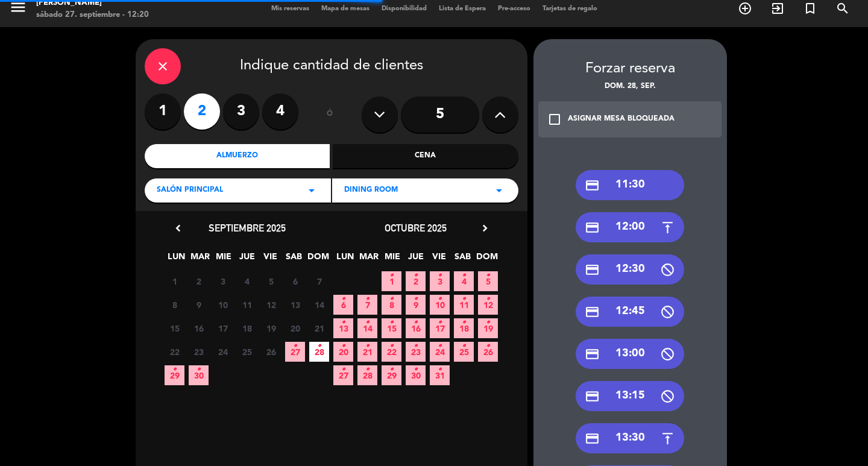 The image size is (868, 466). Describe the element at coordinates (630, 185) in the screenshot. I see `div: 11:30` at that location.